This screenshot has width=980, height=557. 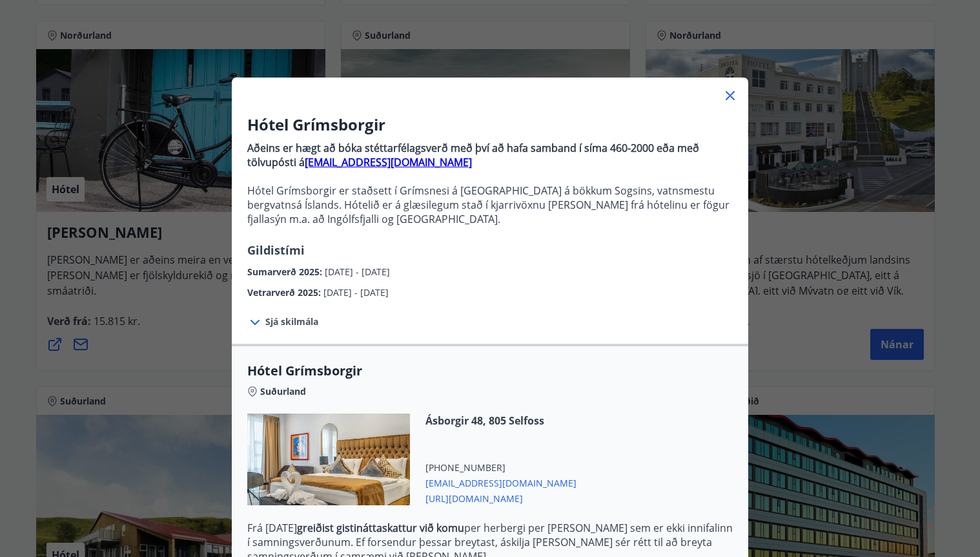 I want to click on span: Vetrarverð 2025 :, so click(x=285, y=292).